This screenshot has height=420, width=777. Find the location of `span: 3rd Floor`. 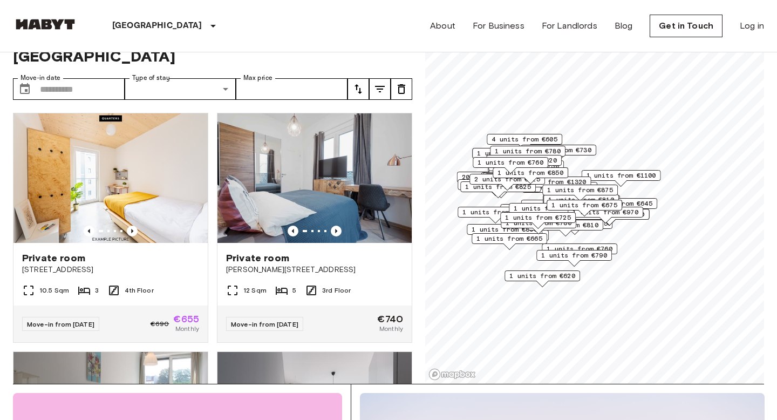

span: 3rd Floor is located at coordinates (336, 290).